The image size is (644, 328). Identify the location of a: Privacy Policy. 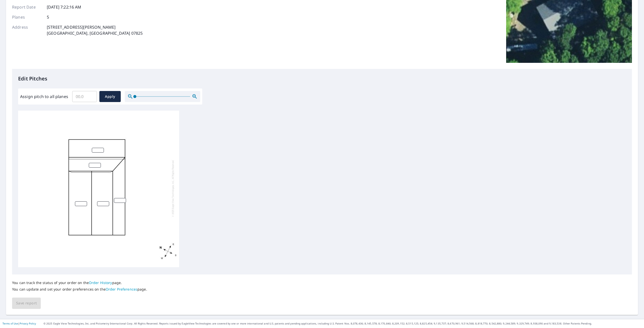
(27, 324).